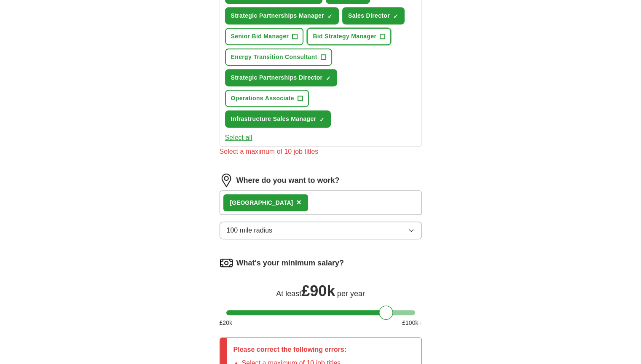  What do you see at coordinates (318, 291) in the screenshot?
I see `span: £ 90k` at bounding box center [318, 291].